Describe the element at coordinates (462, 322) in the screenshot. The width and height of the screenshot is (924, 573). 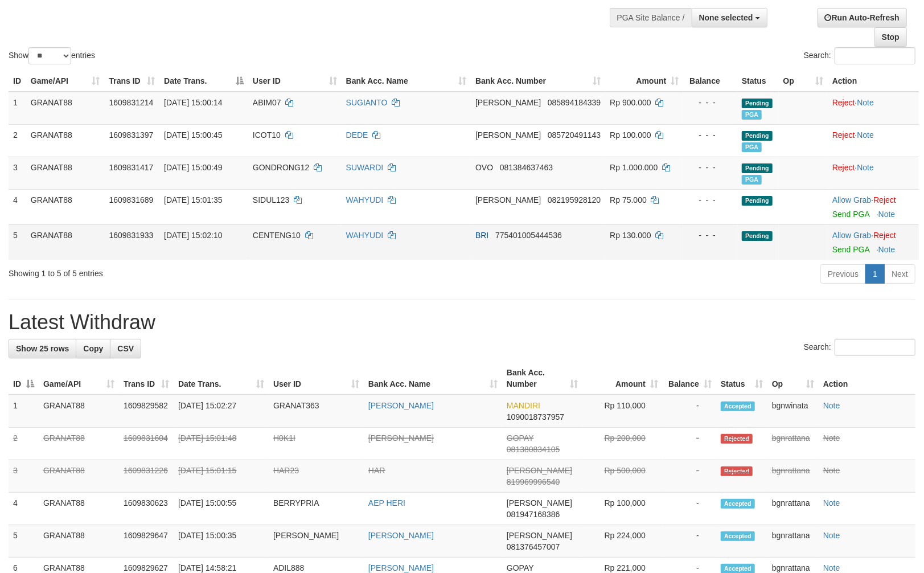
I see `h1: Latest Withdraw` at that location.